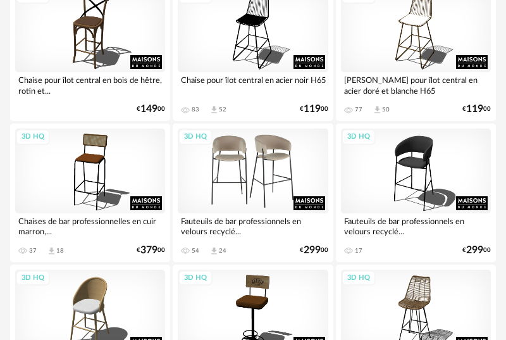  What do you see at coordinates (223, 251) in the screenshot?
I see `div: 24` at bounding box center [223, 251].